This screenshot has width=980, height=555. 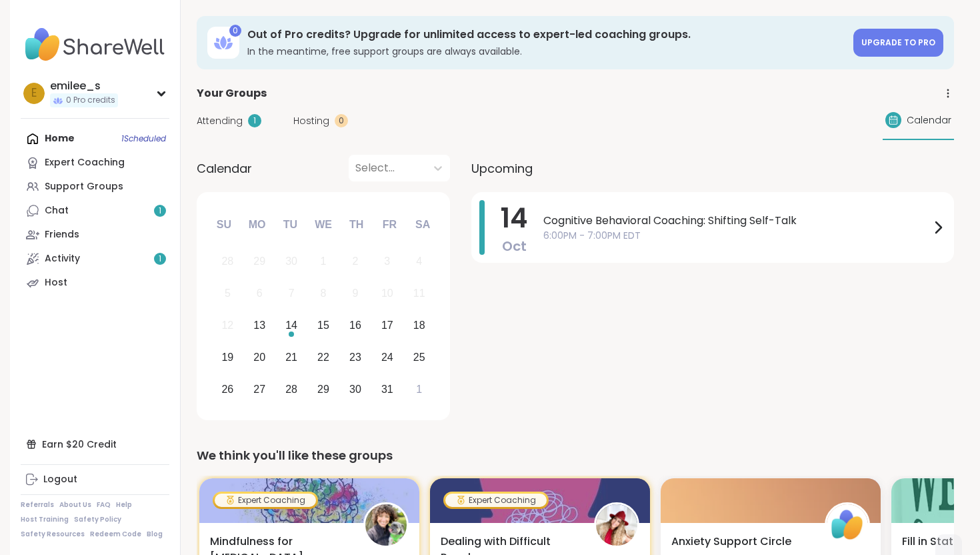 I want to click on div: Choose Monday, October 27th, 2025, so click(x=259, y=388).